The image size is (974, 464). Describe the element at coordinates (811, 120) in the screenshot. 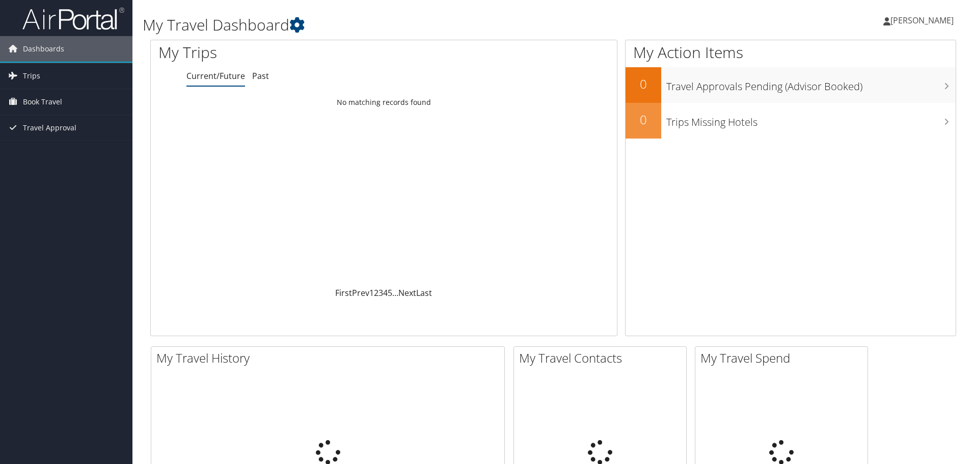

I see `h3: Trips Missing Hotels` at that location.